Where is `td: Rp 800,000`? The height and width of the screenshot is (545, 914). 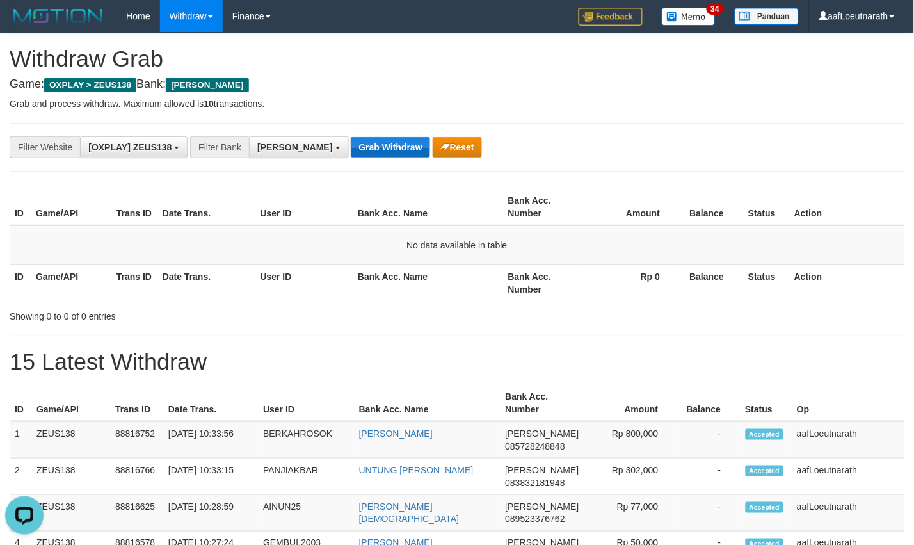 td: Rp 800,000 is located at coordinates (631, 440).